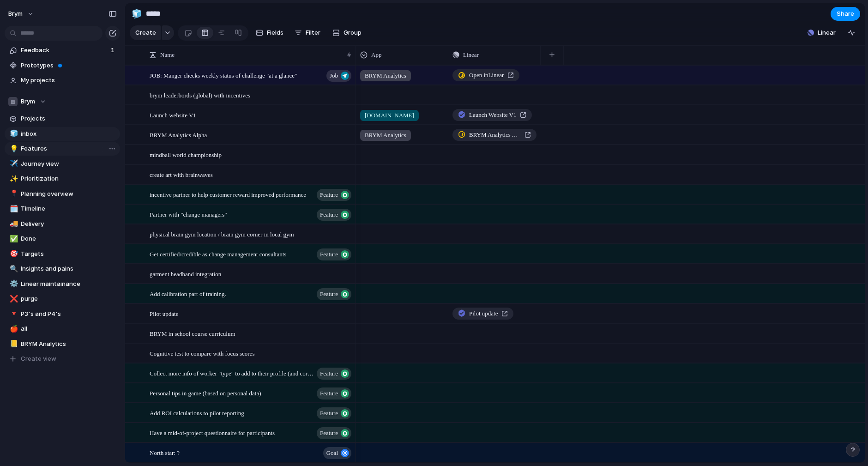 This screenshot has width=868, height=466. I want to click on div: 💡Features, so click(62, 149).